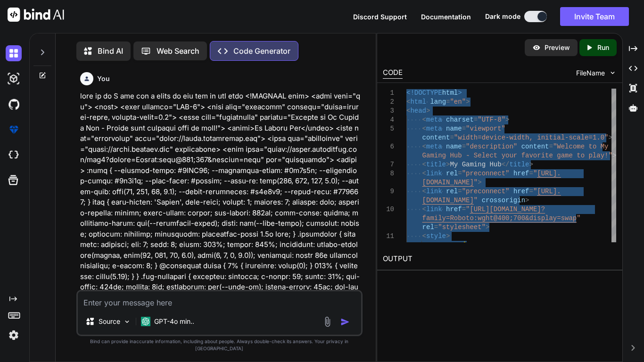 The width and height of the screenshot is (644, 362). I want to click on img: icon, so click(345, 322).